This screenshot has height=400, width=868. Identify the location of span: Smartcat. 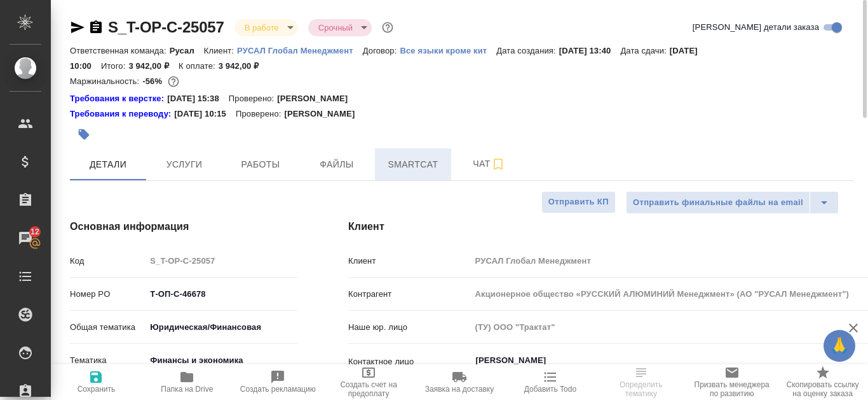
(413, 164).